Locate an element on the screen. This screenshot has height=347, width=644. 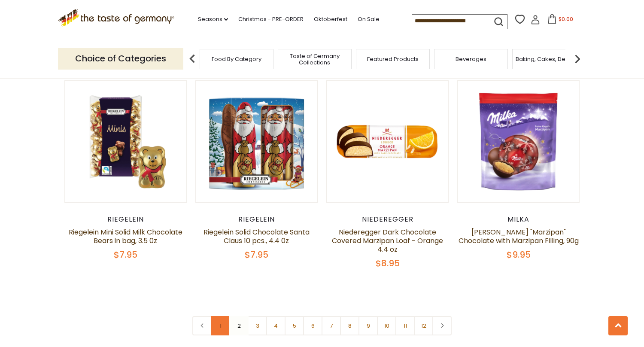
button: $0.00 is located at coordinates (560, 21).